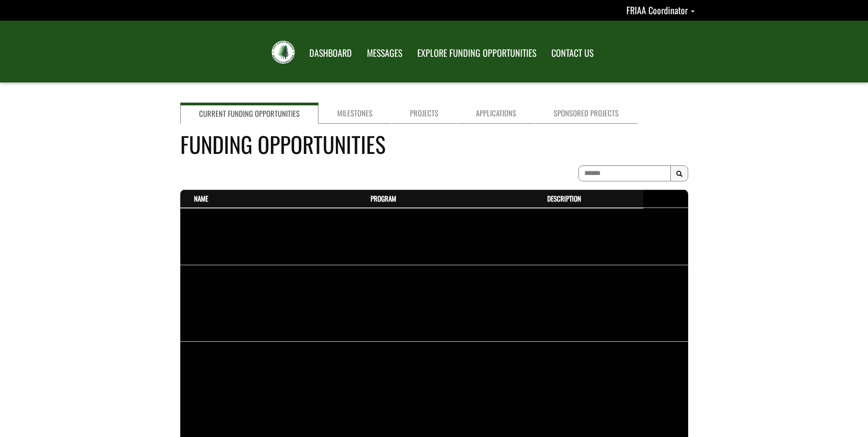 The height and width of the screenshot is (437, 868). I want to click on a: Sponsored Projects, so click(586, 113).